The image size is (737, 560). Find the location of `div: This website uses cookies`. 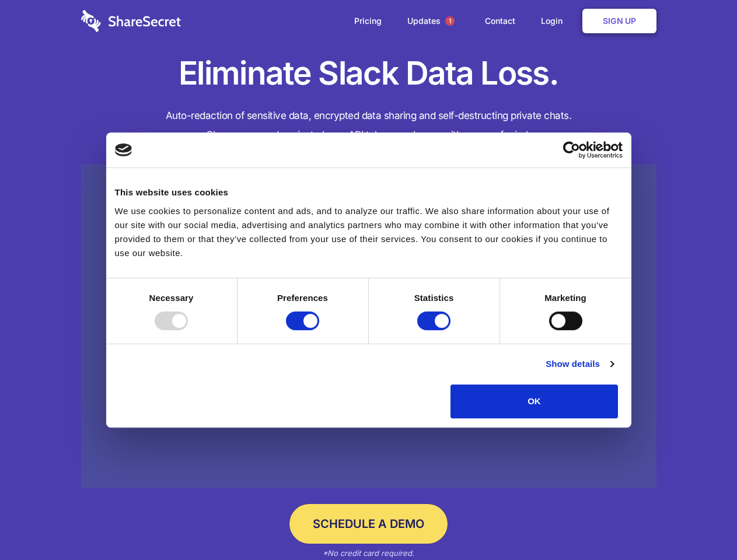

div: This website uses cookies is located at coordinates (369, 193).